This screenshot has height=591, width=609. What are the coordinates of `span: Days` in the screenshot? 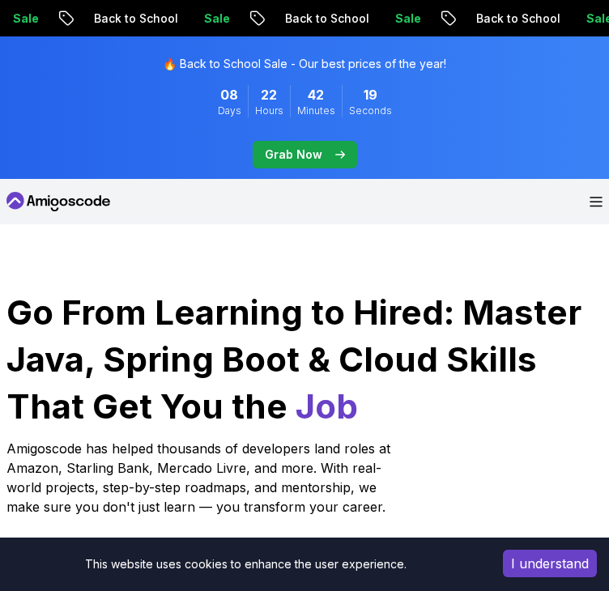 It's located at (229, 111).